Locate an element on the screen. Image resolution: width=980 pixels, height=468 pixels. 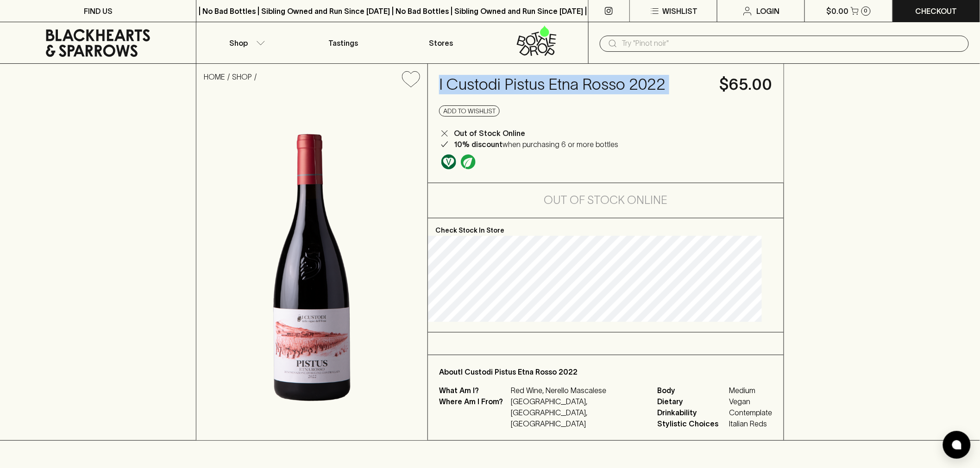
p: Where Am I From? is located at coordinates (474, 413).